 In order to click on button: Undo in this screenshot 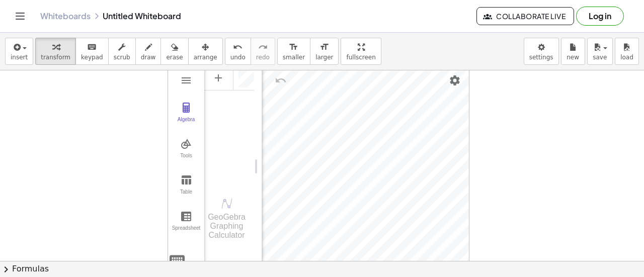, I will do `click(281, 80)`.